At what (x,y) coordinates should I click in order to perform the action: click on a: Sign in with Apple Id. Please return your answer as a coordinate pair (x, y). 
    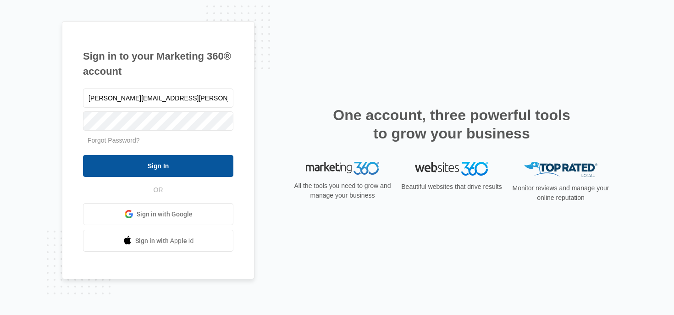
    Looking at the image, I should click on (158, 241).